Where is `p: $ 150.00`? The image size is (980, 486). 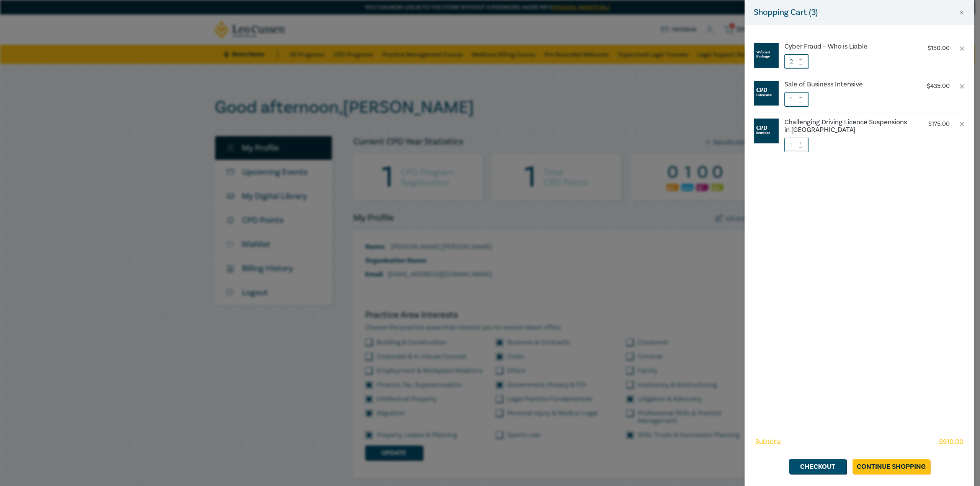
p: $ 150.00 is located at coordinates (938, 48).